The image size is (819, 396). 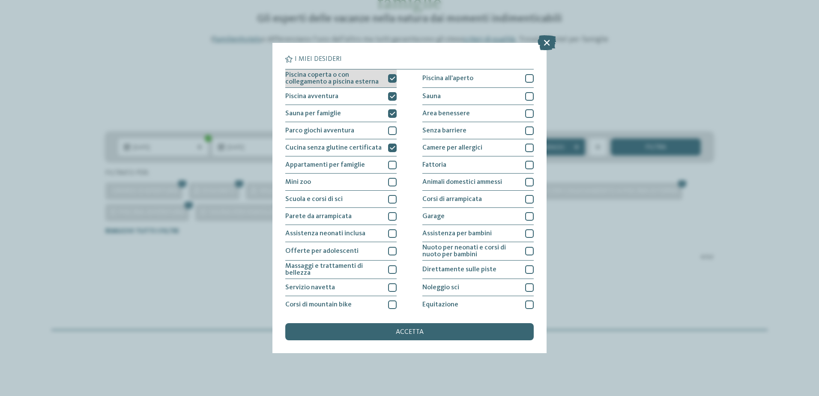 I want to click on span: Piscina coperta o con collegamento a piscina esterna, so click(x=333, y=78).